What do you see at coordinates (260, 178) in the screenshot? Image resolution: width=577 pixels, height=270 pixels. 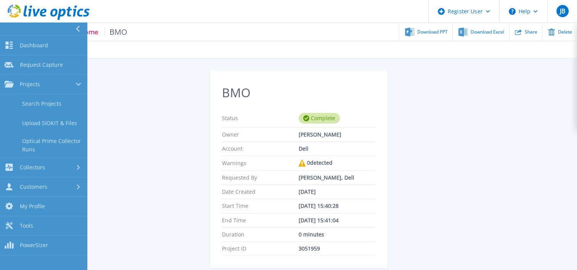 I see `p: Requested By` at bounding box center [260, 178].